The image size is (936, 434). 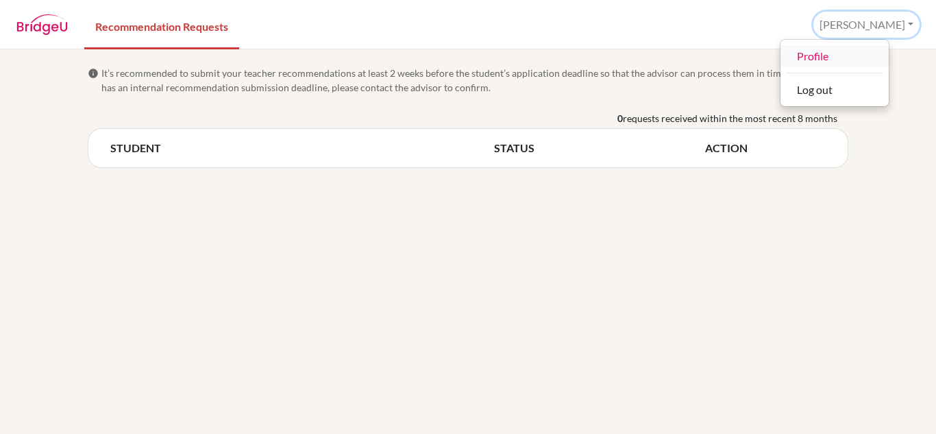 I want to click on a: Recommendation Requests, so click(x=162, y=25).